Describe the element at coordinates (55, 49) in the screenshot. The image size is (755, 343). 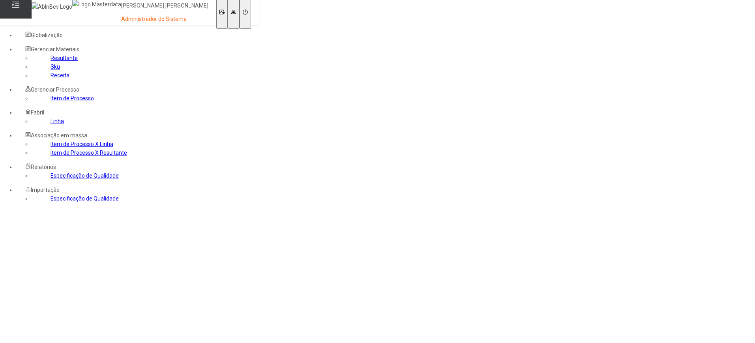
I see `span: Gerenciar Materiais` at that location.